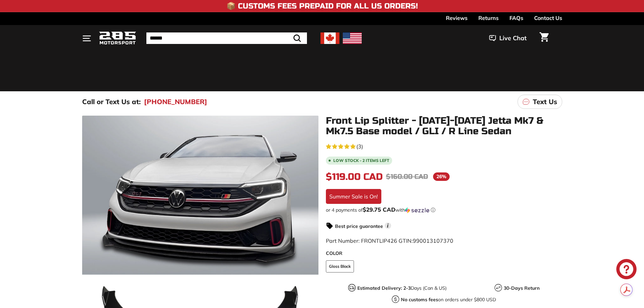 Image resolution: width=644 pixels, height=308 pixels. What do you see at coordinates (544, 38) in the screenshot?
I see `a: Cart` at bounding box center [544, 38].